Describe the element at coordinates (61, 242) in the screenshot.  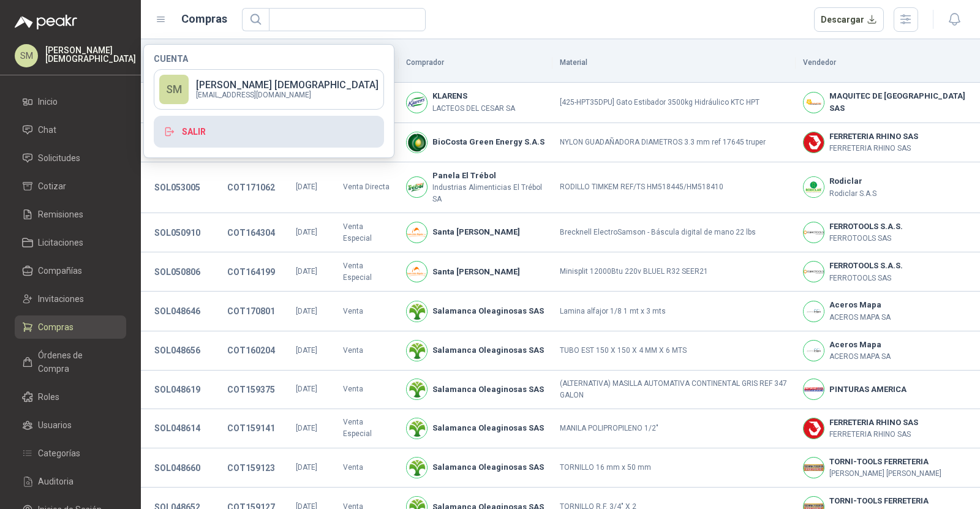
I see `span: Licitaciones` at that location.